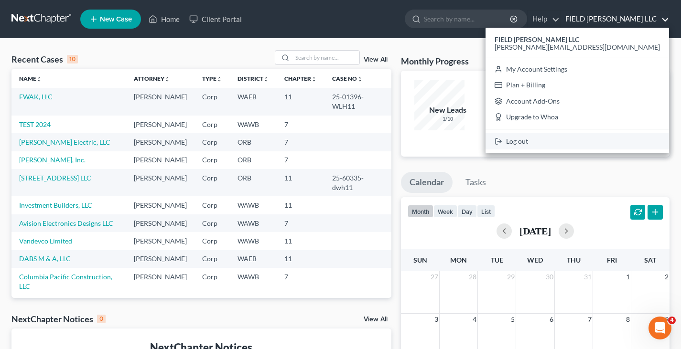  What do you see at coordinates (445, 211) in the screenshot?
I see `button: week` at bounding box center [445, 211].